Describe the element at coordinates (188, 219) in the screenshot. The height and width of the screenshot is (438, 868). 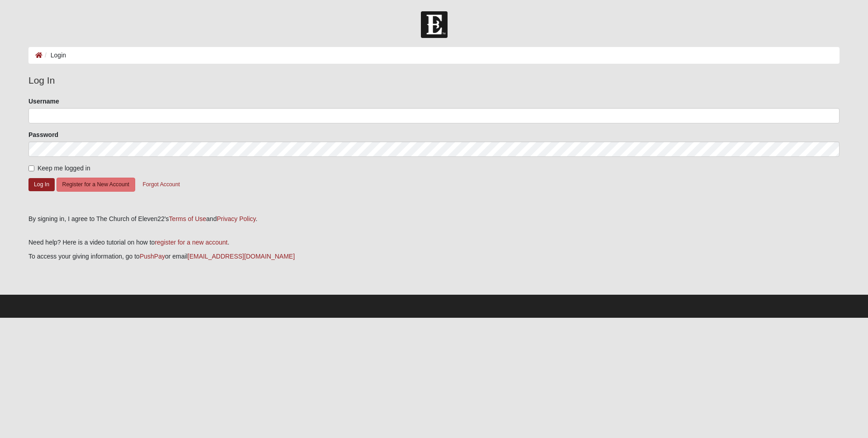
I see `a: Terms of Use` at that location.